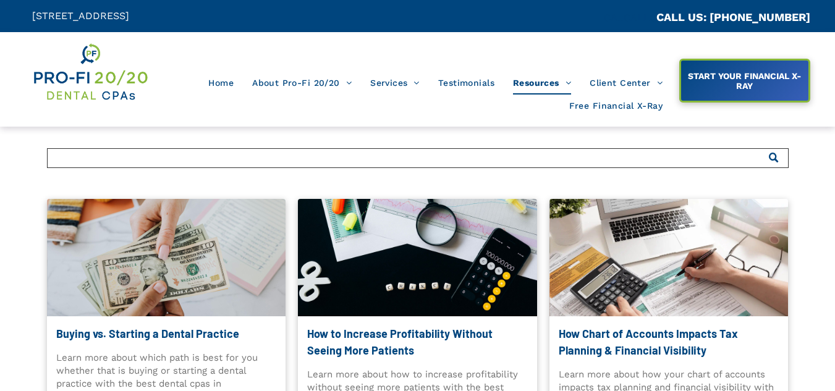 This screenshot has height=391, width=835. I want to click on input: Search, so click(418, 158).